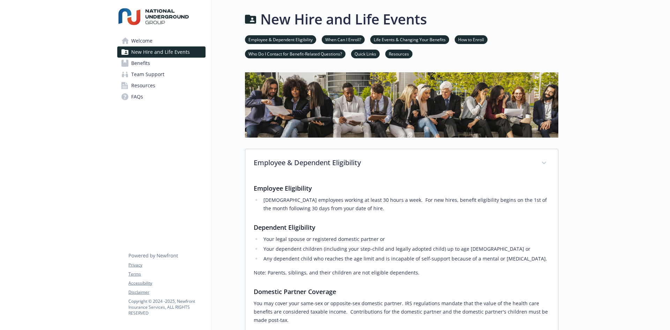  I want to click on p: Copyright © 2024 - 2025 , Newfront Insurance Services, ALL RIGHTS RESERVED, so click(167, 307).